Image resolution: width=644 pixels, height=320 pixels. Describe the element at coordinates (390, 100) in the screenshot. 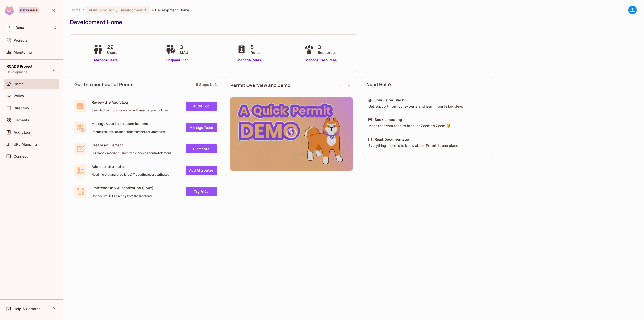

I see `div: Join us on Slack` at that location.